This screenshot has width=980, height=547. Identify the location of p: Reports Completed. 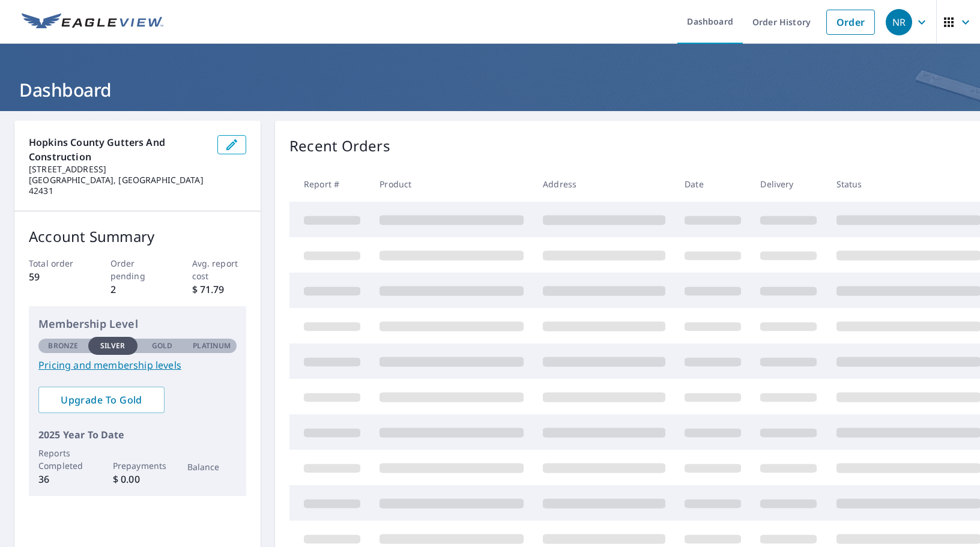
(63, 459).